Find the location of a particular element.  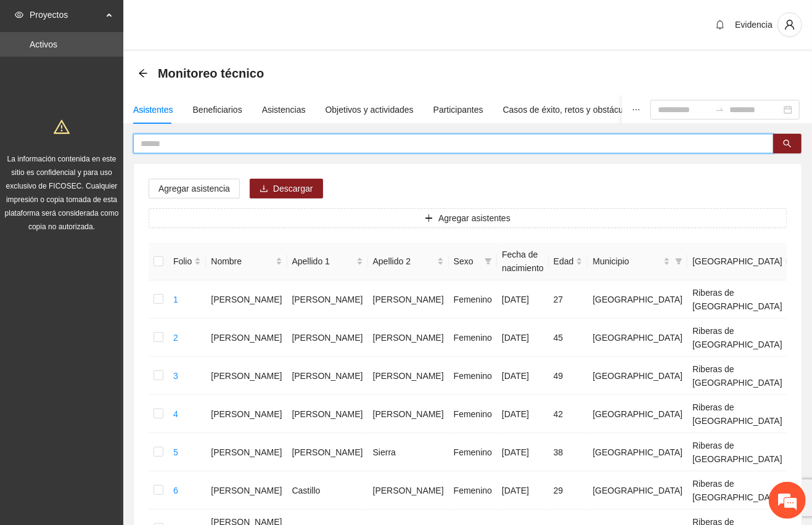

a: Activos is located at coordinates (43, 44).